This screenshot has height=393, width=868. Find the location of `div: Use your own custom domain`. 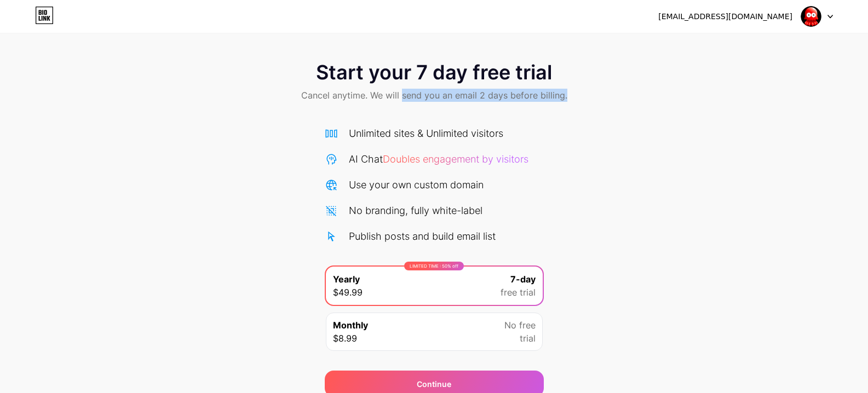

div: Use your own custom domain is located at coordinates (416, 185).